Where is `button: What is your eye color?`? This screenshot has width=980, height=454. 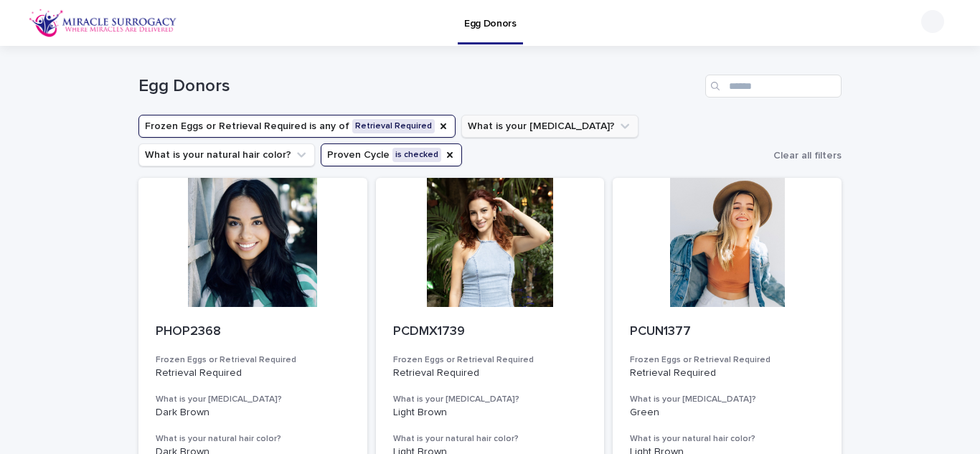
button: What is your eye color? is located at coordinates (550, 126).